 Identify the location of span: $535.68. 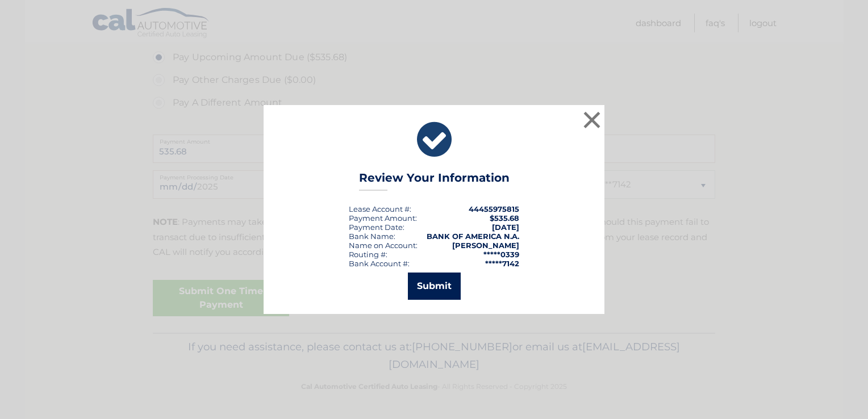
(504, 218).